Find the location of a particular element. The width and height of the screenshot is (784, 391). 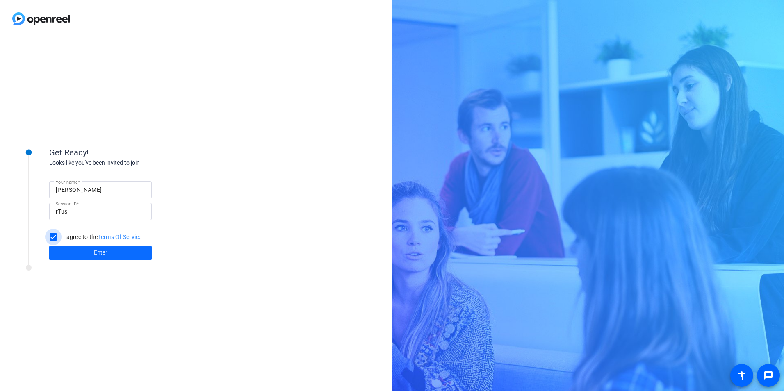

button: Enter is located at coordinates (100, 253).